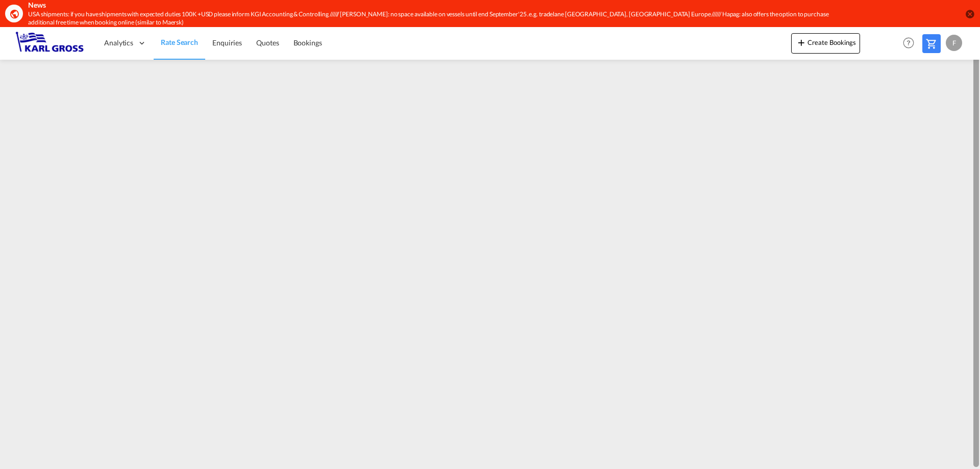  What do you see at coordinates (801, 42) in the screenshot?
I see `md-icon: icon-plus 400-fg` at bounding box center [801, 42].